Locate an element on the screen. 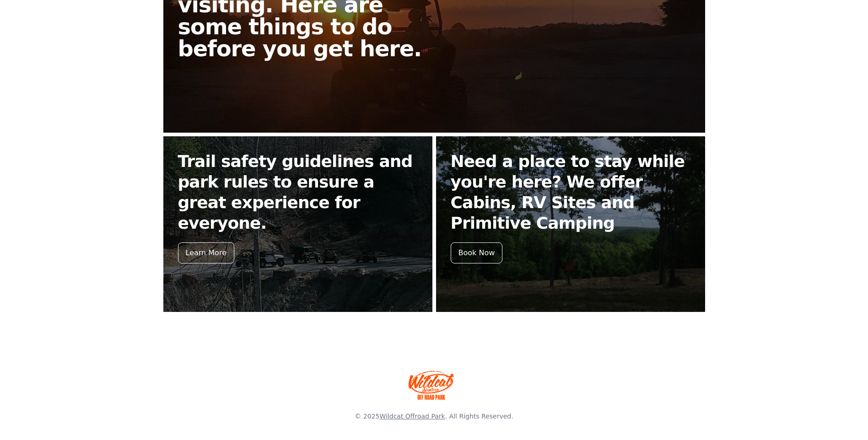 The image size is (868, 440). a: Wildcat Offroad Park is located at coordinates (412, 416).